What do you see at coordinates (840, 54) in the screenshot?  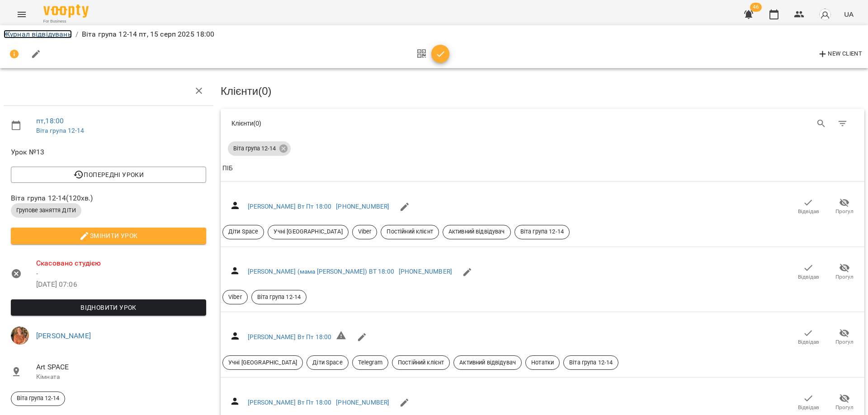 I see `span: New Client` at bounding box center [840, 54].